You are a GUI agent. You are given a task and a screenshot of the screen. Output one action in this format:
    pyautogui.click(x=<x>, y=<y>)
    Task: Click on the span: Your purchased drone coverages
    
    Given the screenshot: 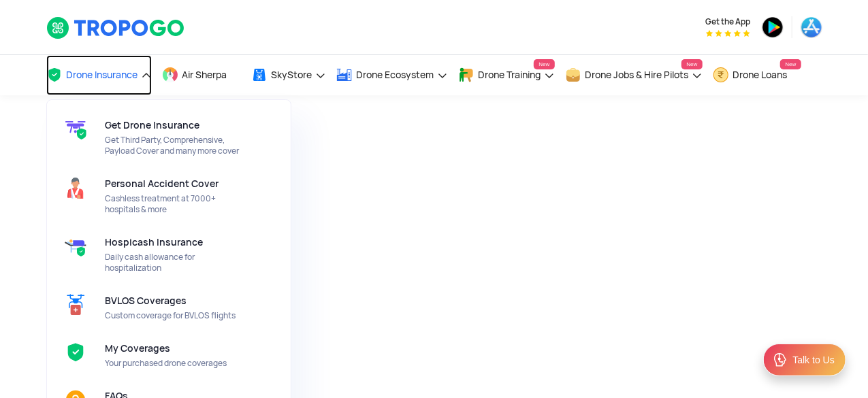 What is the action you would take?
    pyautogui.click(x=176, y=363)
    